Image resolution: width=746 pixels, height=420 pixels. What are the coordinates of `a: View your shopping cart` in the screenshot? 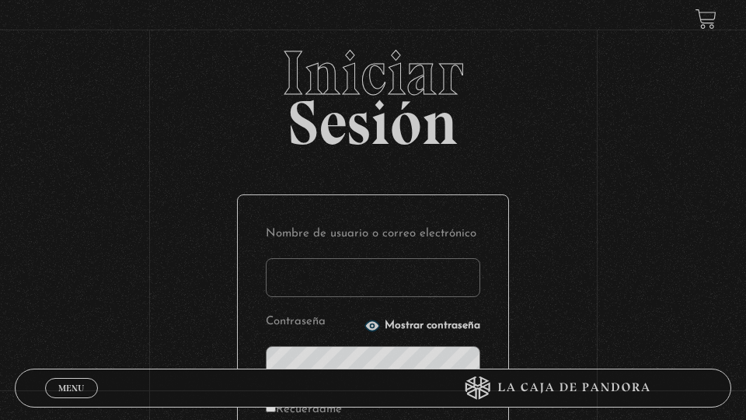 It's located at (706, 19).